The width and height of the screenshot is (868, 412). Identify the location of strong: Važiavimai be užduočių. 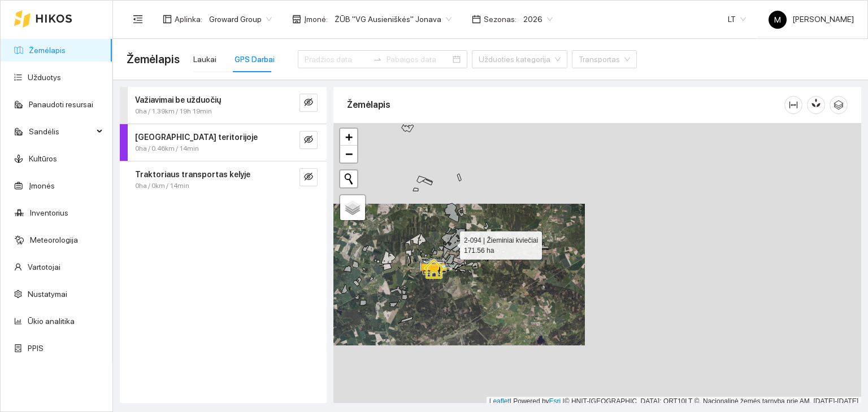
(178, 100).